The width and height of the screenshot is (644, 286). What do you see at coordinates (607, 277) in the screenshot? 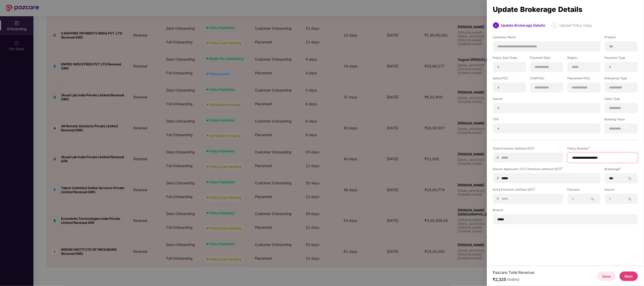
I see `button: Save` at bounding box center [607, 277].